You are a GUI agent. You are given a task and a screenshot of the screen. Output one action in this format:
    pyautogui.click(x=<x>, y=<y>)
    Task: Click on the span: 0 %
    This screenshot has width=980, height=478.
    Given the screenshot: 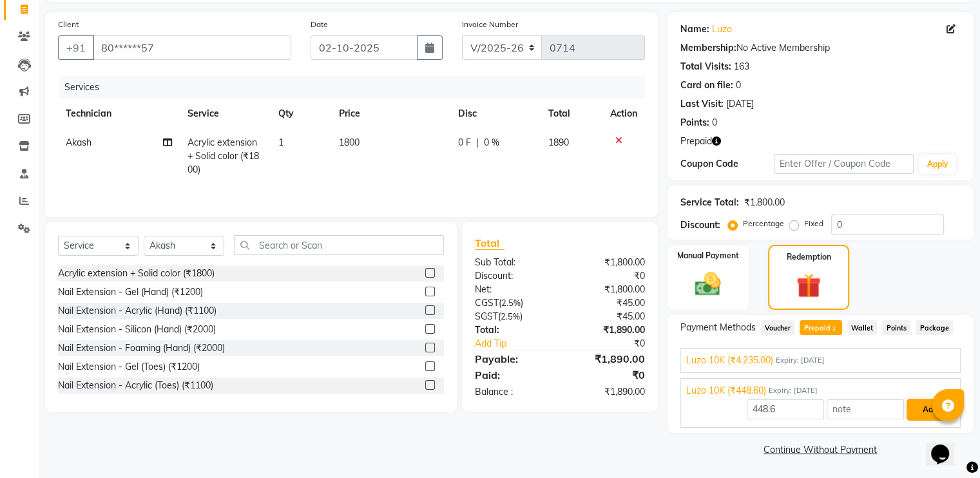 What is the action you would take?
    pyautogui.click(x=492, y=142)
    